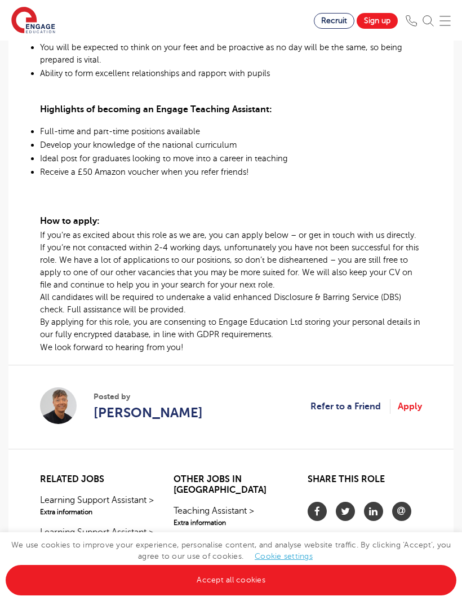  What do you see at coordinates (365, 482) in the screenshot?
I see `h2: Share this role` at bounding box center [365, 482].